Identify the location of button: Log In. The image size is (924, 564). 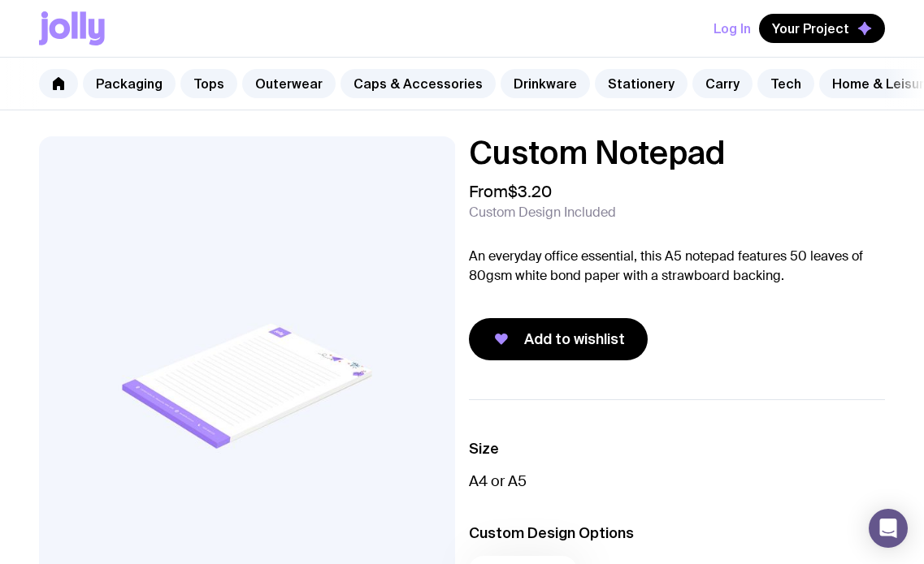
(732, 29).